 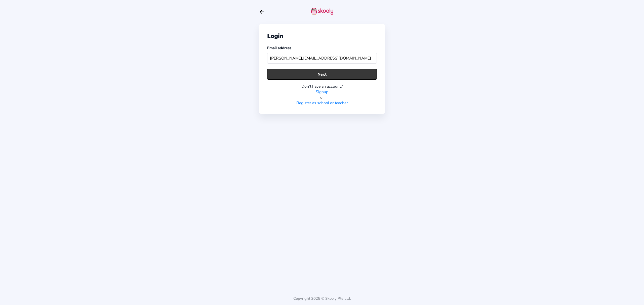 What do you see at coordinates (322, 36) in the screenshot?
I see `div: Login` at bounding box center [322, 36].